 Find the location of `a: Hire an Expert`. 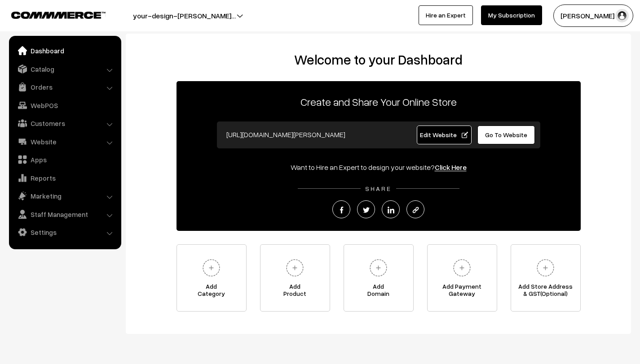

a: Hire an Expert is located at coordinates (446, 15).